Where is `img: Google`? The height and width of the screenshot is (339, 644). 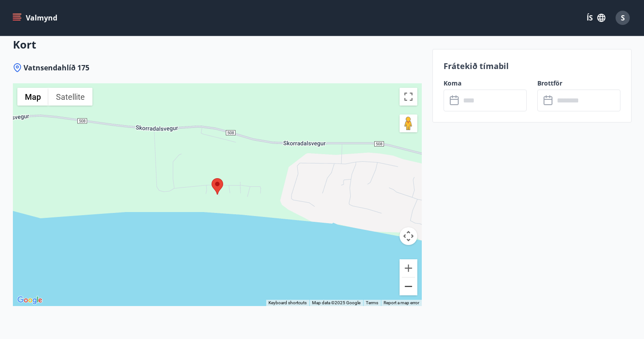
img: Google is located at coordinates (30, 300).